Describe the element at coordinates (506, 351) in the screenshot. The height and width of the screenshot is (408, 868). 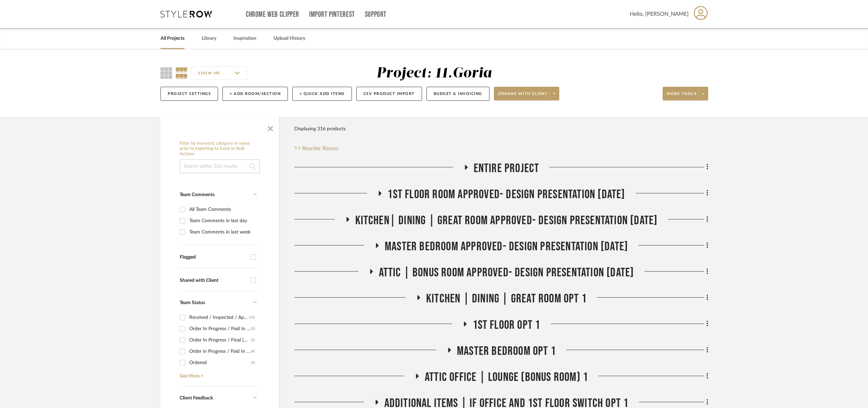
I see `span: Master Bedroom Opt 1` at that location.